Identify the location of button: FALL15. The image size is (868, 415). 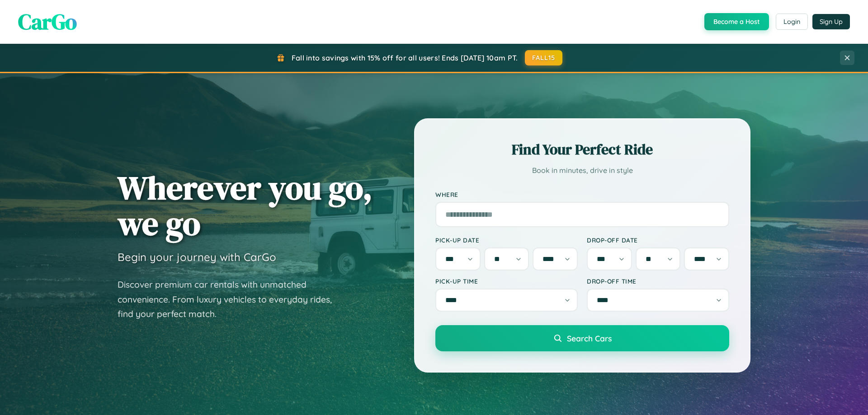
(544, 58).